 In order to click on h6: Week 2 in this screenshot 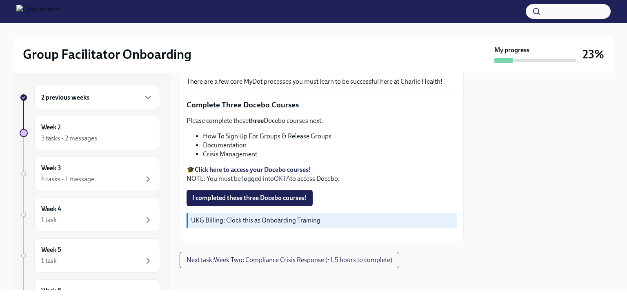, I will do `click(51, 127)`.